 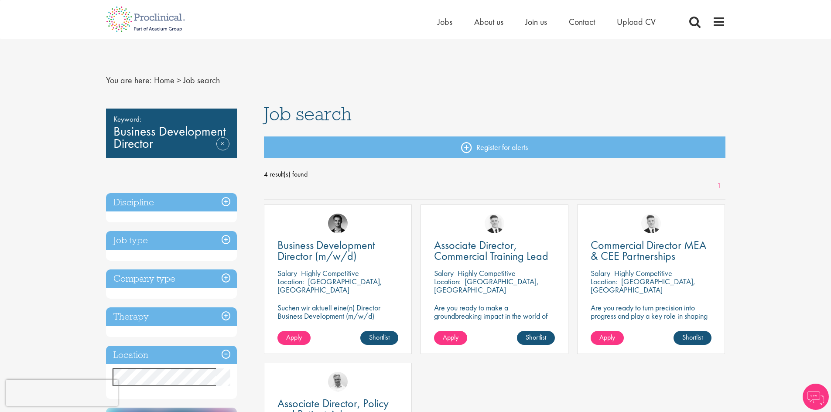 I want to click on div: Company type, so click(x=171, y=279).